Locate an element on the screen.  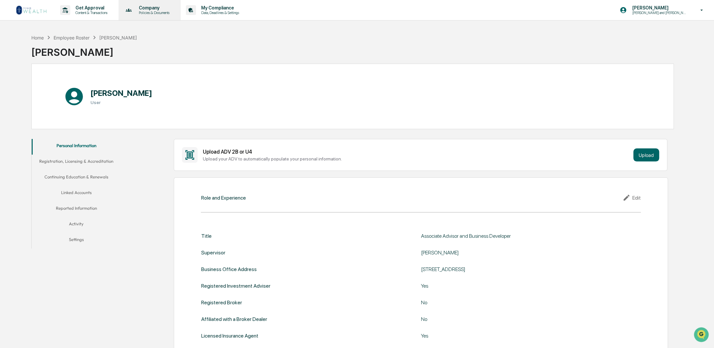
button: Start new chat is located at coordinates (115, 56).